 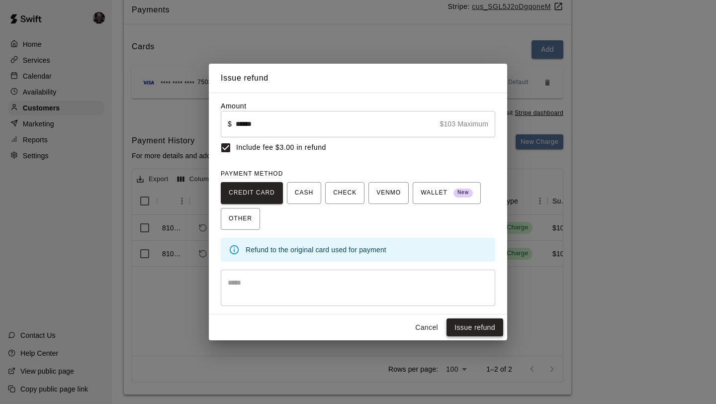 What do you see at coordinates (304, 193) in the screenshot?
I see `button: CASH` at bounding box center [304, 193].